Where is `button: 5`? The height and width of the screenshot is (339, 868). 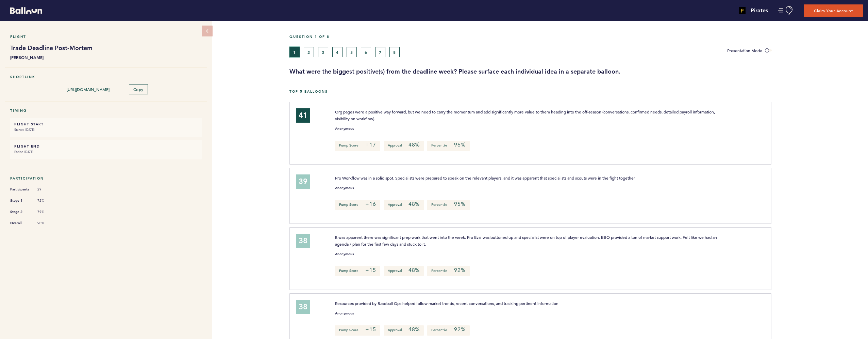
button: 5 is located at coordinates (352, 52).